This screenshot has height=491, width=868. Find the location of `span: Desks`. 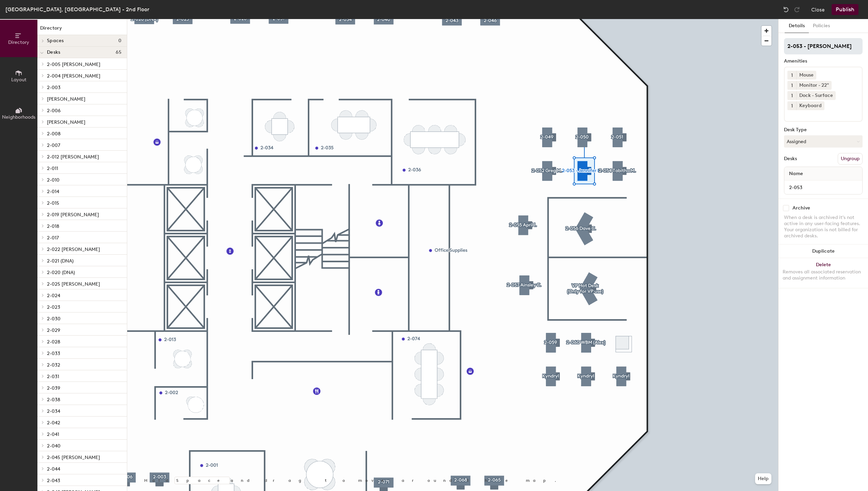

span: Desks is located at coordinates (53, 52).